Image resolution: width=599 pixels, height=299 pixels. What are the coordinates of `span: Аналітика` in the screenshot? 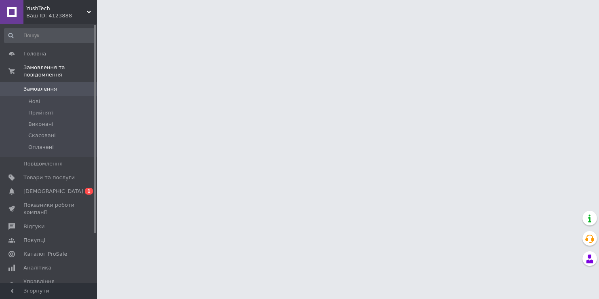 It's located at (37, 268).